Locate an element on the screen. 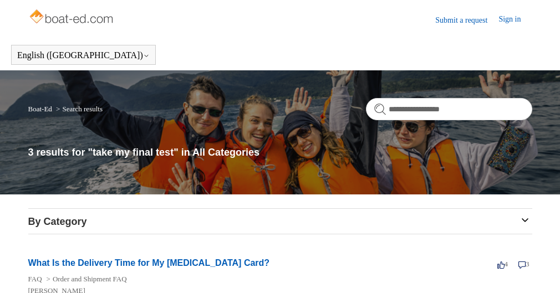 The width and height of the screenshot is (560, 293). div: Live chat is located at coordinates (545, 279).